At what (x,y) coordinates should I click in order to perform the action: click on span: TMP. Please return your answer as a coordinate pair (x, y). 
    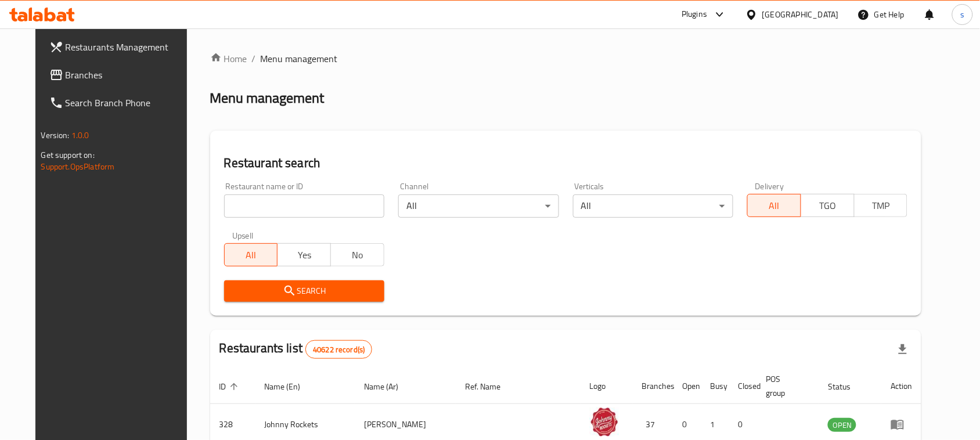
    Looking at the image, I should click on (881, 206).